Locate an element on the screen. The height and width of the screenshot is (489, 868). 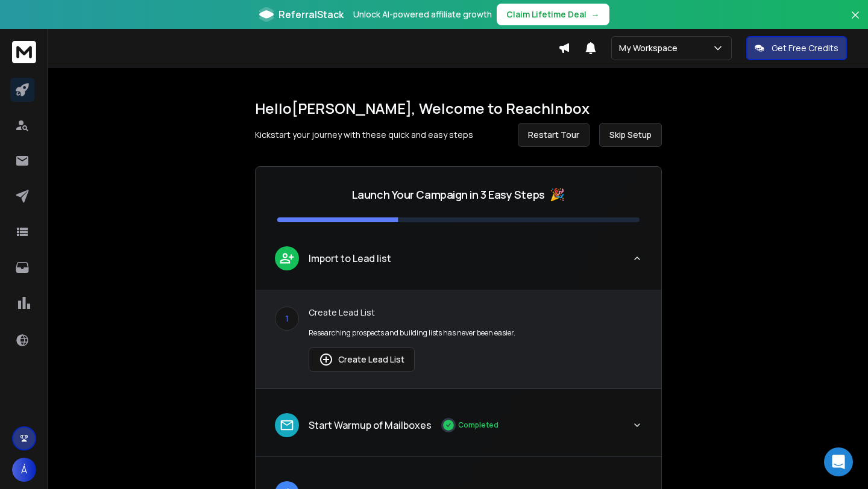
p: Kickstart your journey with these quick and easy steps is located at coordinates (364, 135).